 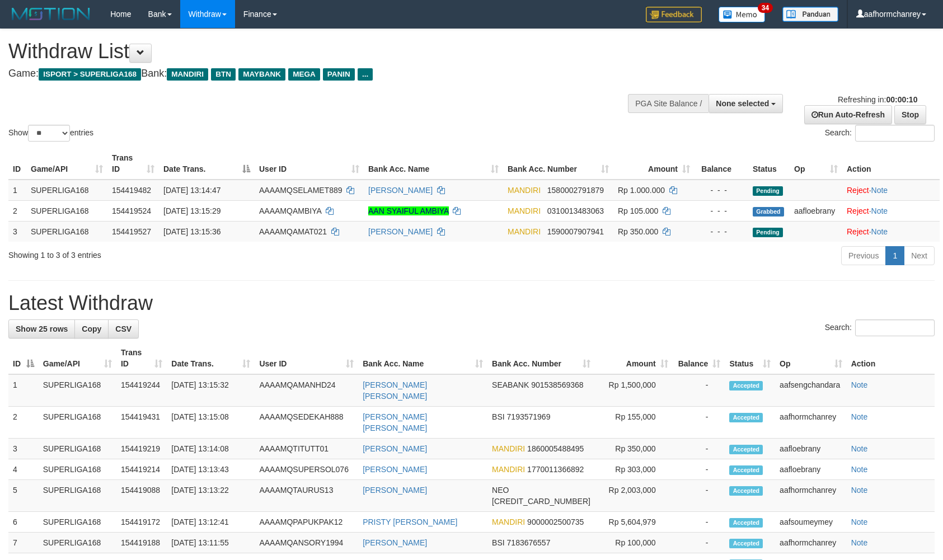 What do you see at coordinates (313, 52) in the screenshot?
I see `h1: Withdraw List` at bounding box center [313, 52].